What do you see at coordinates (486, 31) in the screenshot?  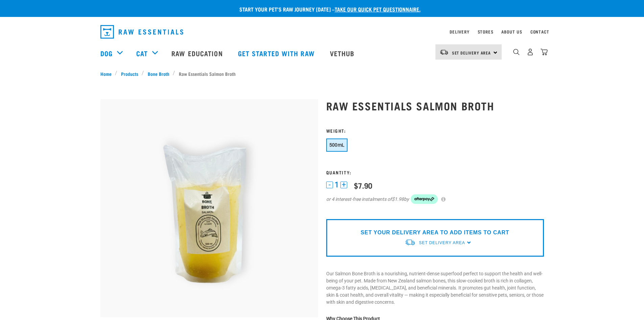 I see `a: Stores` at bounding box center [486, 31].